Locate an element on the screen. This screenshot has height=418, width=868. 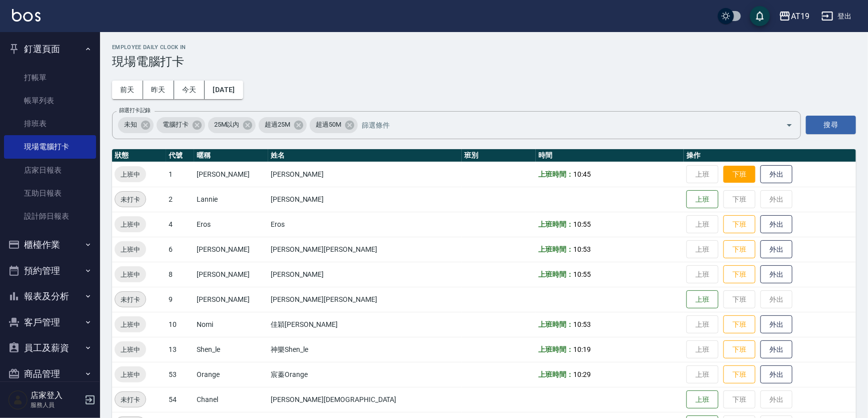
button: 昨天 is located at coordinates (158, 90).